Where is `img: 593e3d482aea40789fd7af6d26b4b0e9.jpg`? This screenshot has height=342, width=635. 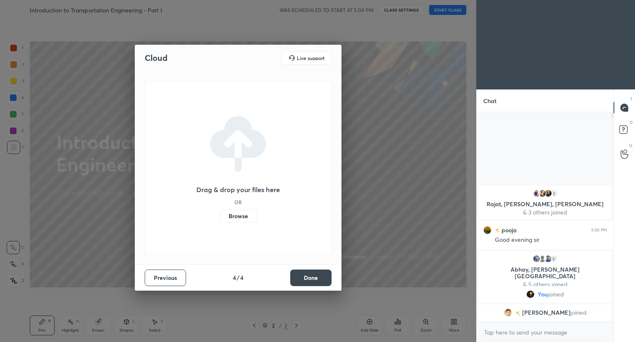 img: 593e3d482aea40789fd7af6d26b4b0e9.jpg is located at coordinates (508, 312).